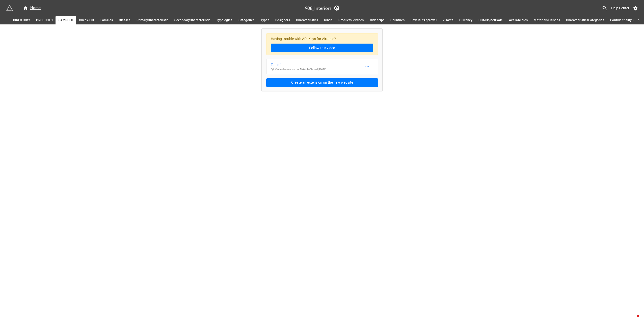 The image size is (644, 331). What do you see at coordinates (87, 20) in the screenshot?
I see `span: Check-Out` at bounding box center [87, 20].